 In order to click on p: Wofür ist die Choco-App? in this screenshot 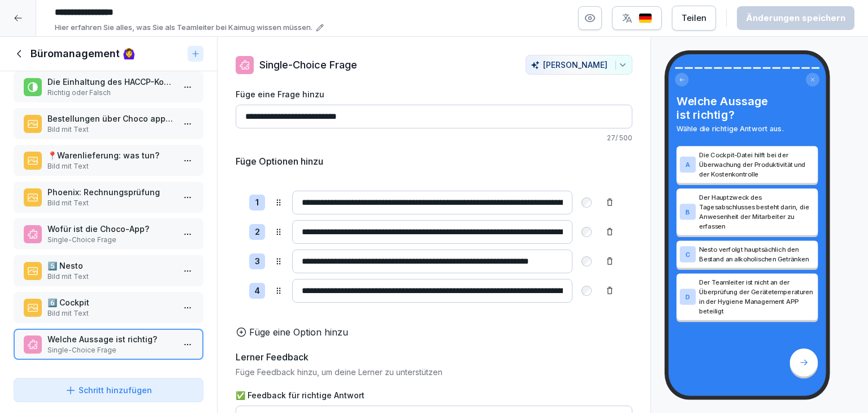, I will do `click(111, 229)`.